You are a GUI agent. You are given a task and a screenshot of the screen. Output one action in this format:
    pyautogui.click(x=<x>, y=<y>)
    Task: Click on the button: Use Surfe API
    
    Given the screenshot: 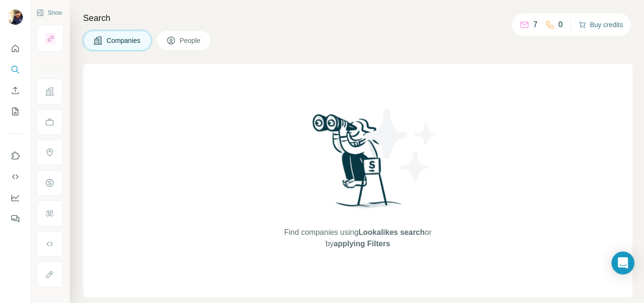 What is the action you would take?
    pyautogui.click(x=16, y=177)
    